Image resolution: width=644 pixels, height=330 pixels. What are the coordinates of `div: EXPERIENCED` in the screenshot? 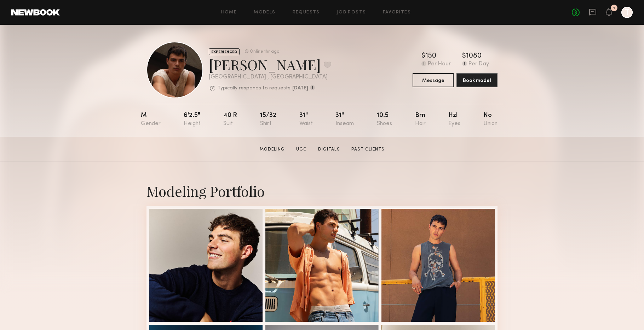 It's located at (224, 52).